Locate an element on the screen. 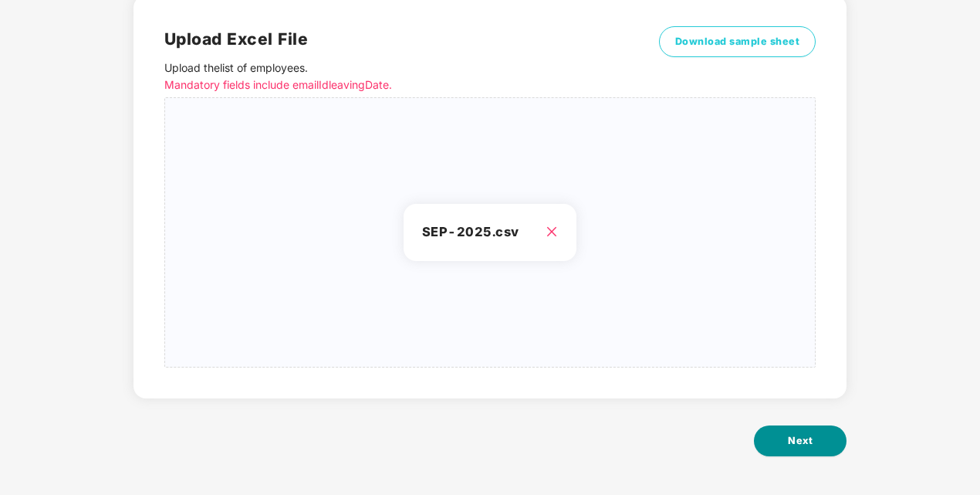 This screenshot has height=495, width=980. h3: SEP-2025.csv is located at coordinates (490, 233).